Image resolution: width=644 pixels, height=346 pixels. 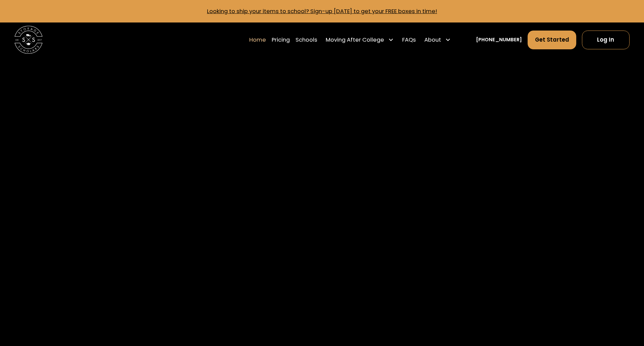 What do you see at coordinates (409, 40) in the screenshot?
I see `a: FAQs` at bounding box center [409, 40].